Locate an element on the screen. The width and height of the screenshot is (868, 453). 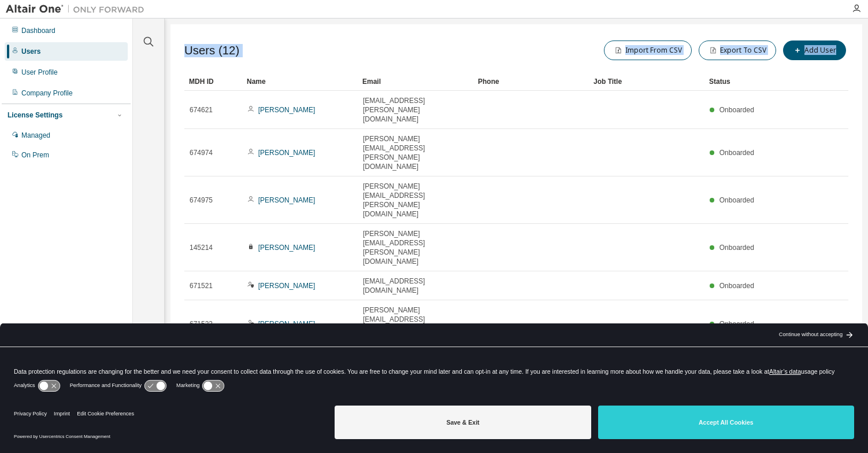
div: Status is located at coordinates (748, 81).